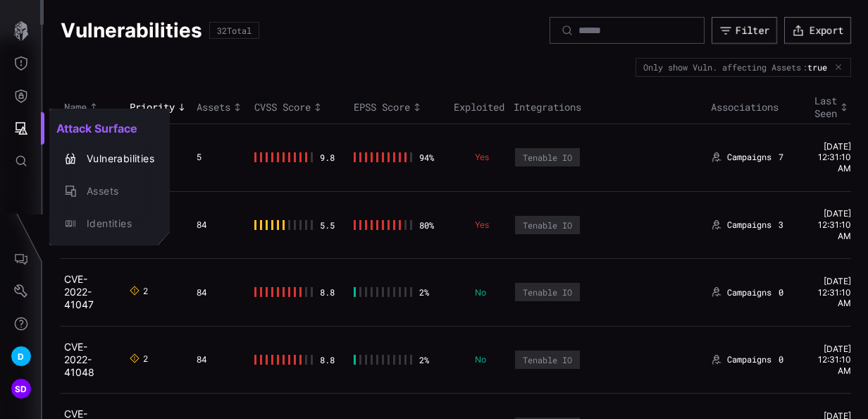  I want to click on div: Assets, so click(117, 191).